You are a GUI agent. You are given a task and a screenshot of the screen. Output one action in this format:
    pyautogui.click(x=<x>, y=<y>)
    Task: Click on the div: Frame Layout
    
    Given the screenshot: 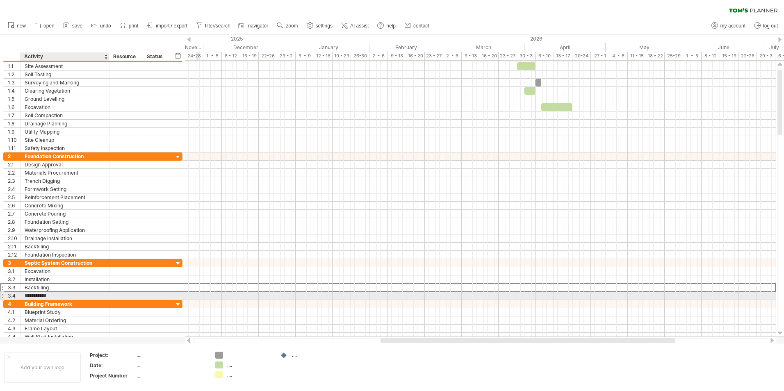 What is the action you would take?
    pyautogui.click(x=65, y=328)
    